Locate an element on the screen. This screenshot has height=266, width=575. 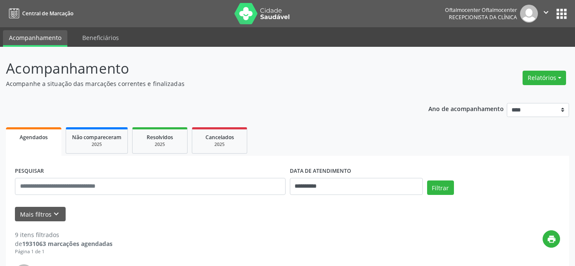
a: Central de Marcação is located at coordinates (40, 13).